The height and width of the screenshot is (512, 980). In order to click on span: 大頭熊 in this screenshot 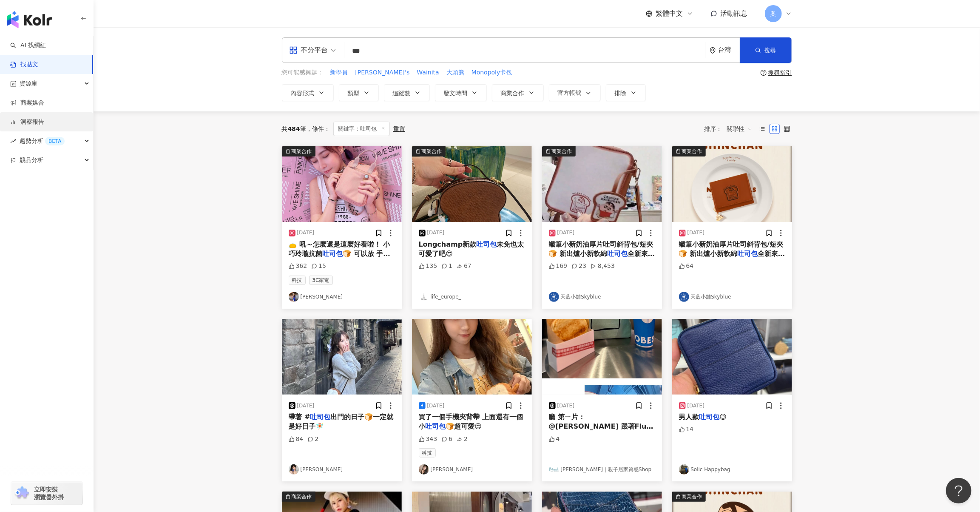, I will do `click(456, 73)`.